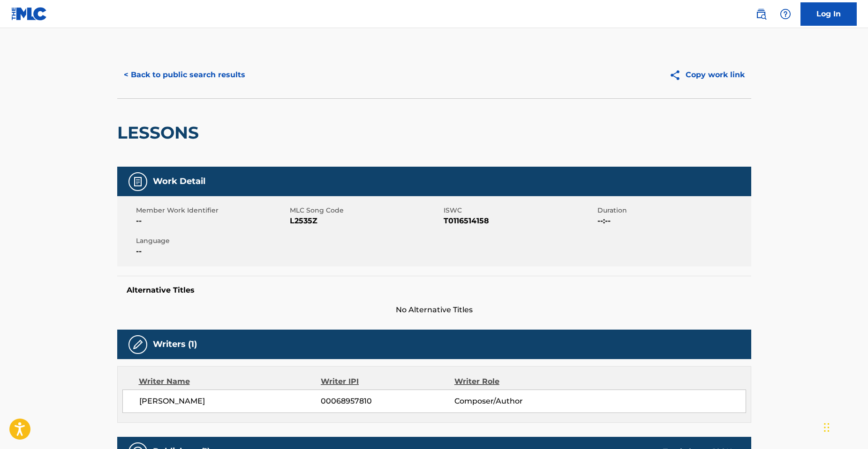  Describe the element at coordinates (138, 345) in the screenshot. I see `img: Writers` at that location.